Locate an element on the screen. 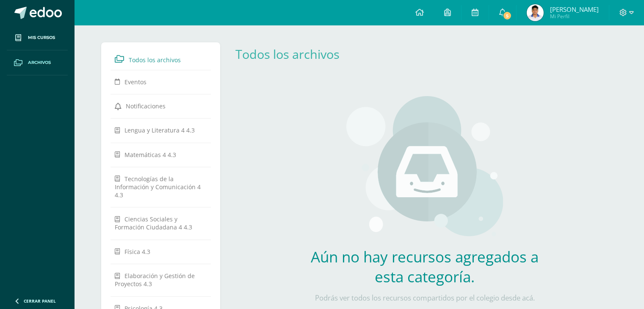 This screenshot has width=644, height=309. div: Todos los archivos is located at coordinates (294, 54).